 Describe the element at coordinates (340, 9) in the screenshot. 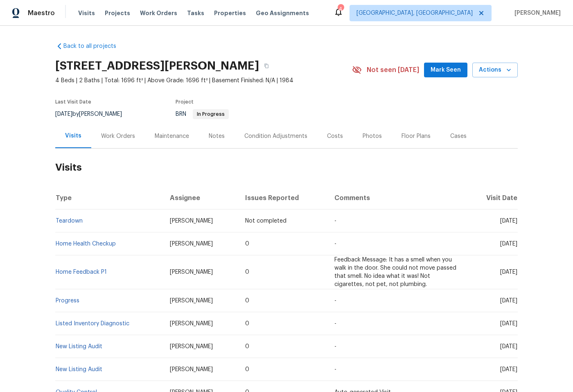

I see `div: 4` at that location.